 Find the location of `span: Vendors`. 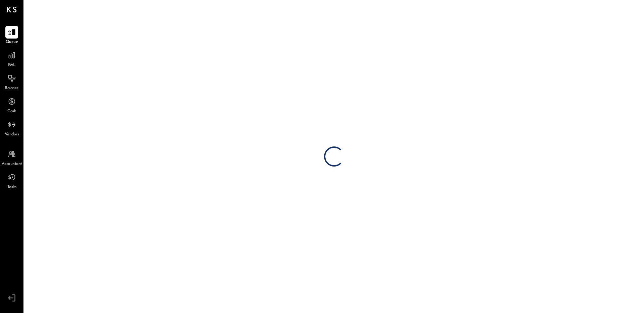

span: Vendors is located at coordinates (12, 135).